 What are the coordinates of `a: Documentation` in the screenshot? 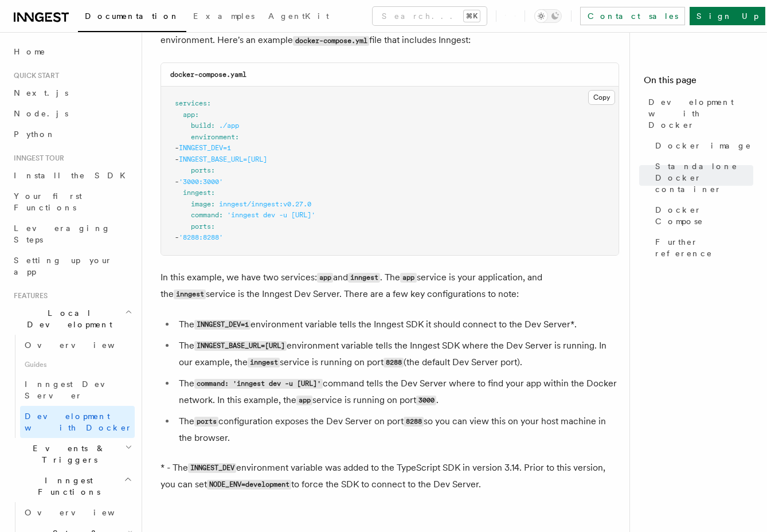 It's located at (132, 18).